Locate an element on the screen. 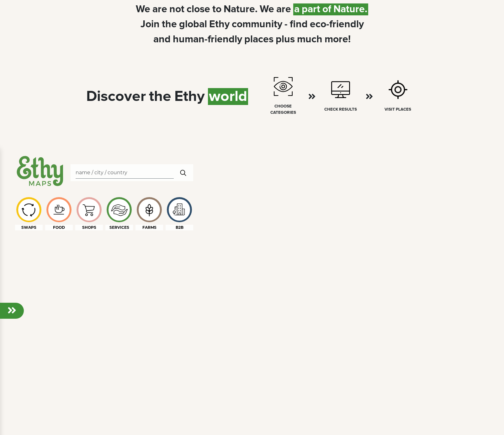  span: community is located at coordinates (257, 24).